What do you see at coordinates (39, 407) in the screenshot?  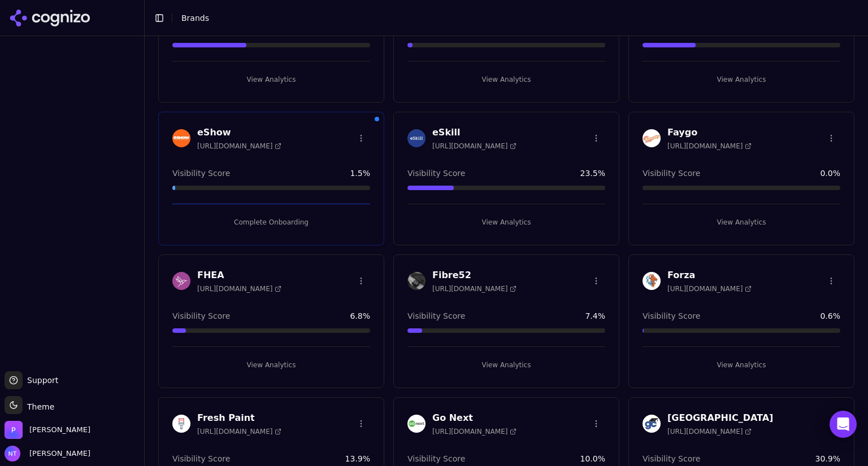 I see `span: Theme` at bounding box center [39, 407].